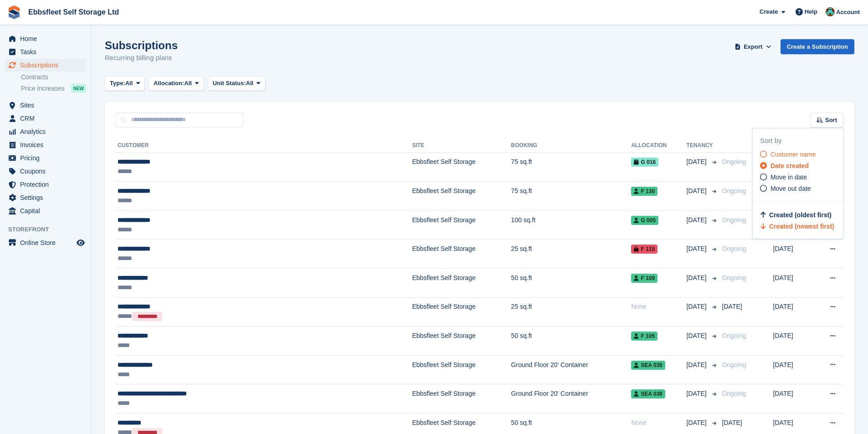 The image size is (868, 434). What do you see at coordinates (177, 83) in the screenshot?
I see `button: Allocation: All` at bounding box center [177, 83].